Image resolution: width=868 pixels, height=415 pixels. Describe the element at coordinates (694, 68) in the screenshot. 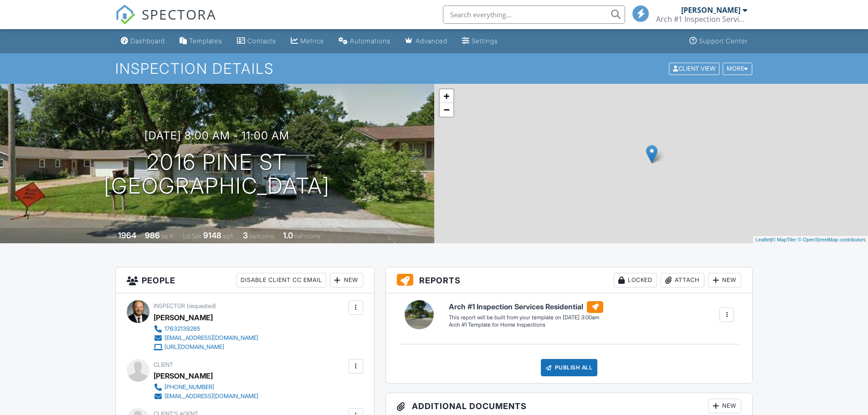

I see `div: Client View` at that location.